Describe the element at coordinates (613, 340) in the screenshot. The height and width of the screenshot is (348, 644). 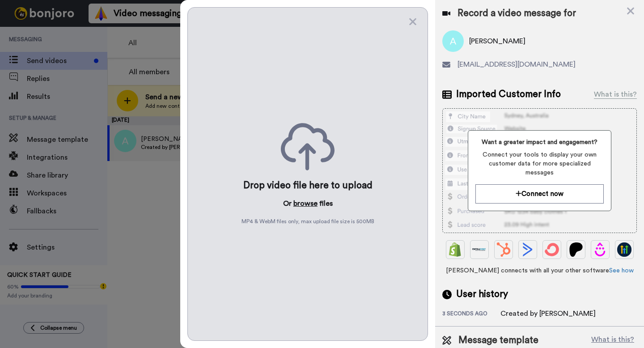
I see `button: What is this?` at that location.